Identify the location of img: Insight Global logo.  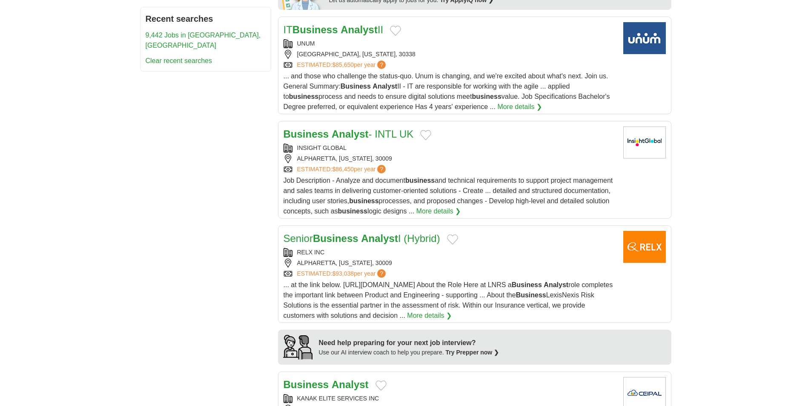
(644, 142).